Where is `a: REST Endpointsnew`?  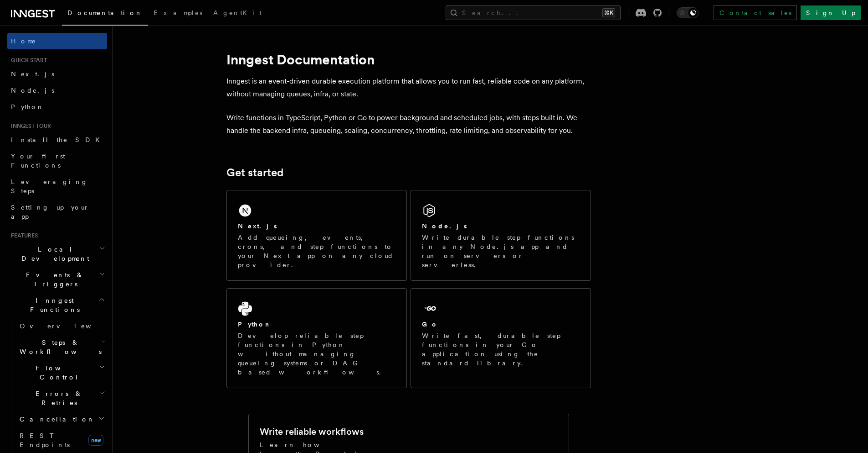 a: REST Endpointsnew is located at coordinates (61, 440).